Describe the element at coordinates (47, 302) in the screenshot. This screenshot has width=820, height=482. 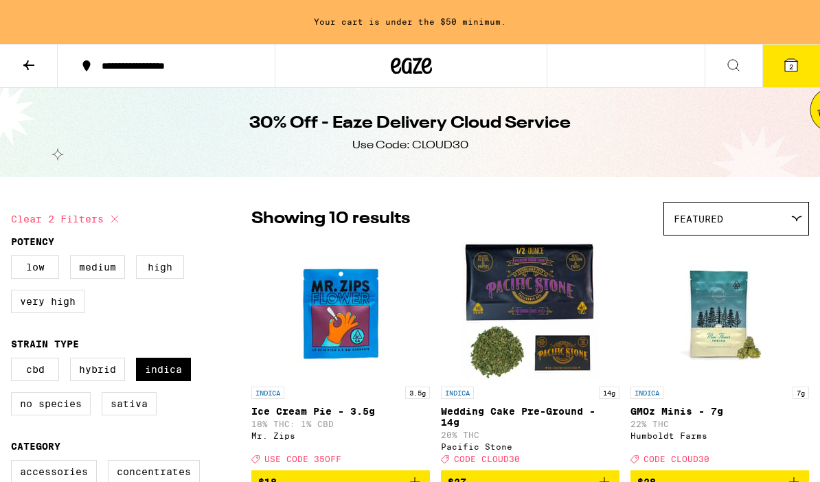
I see `label: Very High` at that location.